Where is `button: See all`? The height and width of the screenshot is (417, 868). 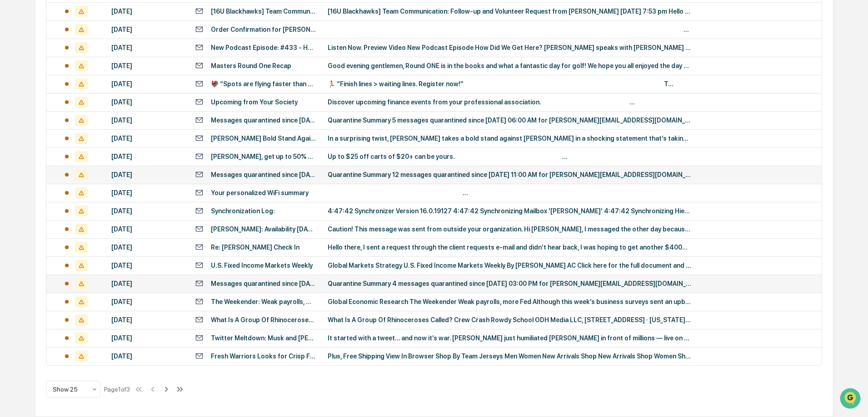
button: See all is located at coordinates (153, 104).